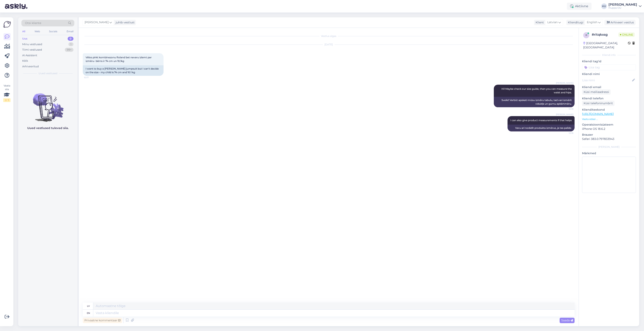  Describe the element at coordinates (37, 31) in the screenshot. I see `div: Web` at that location.